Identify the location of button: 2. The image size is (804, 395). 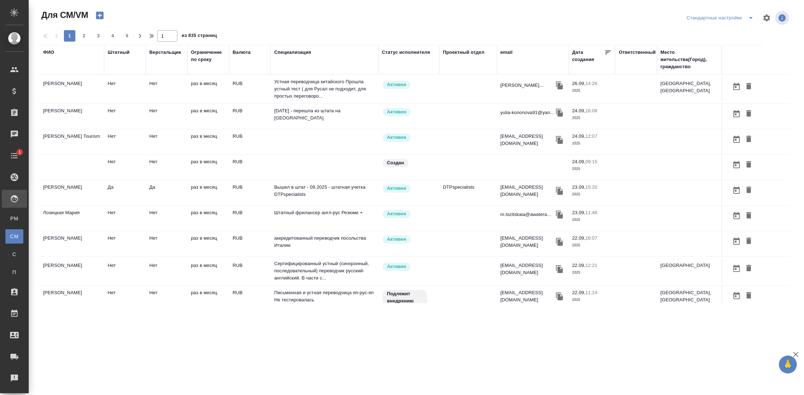
(84, 36).